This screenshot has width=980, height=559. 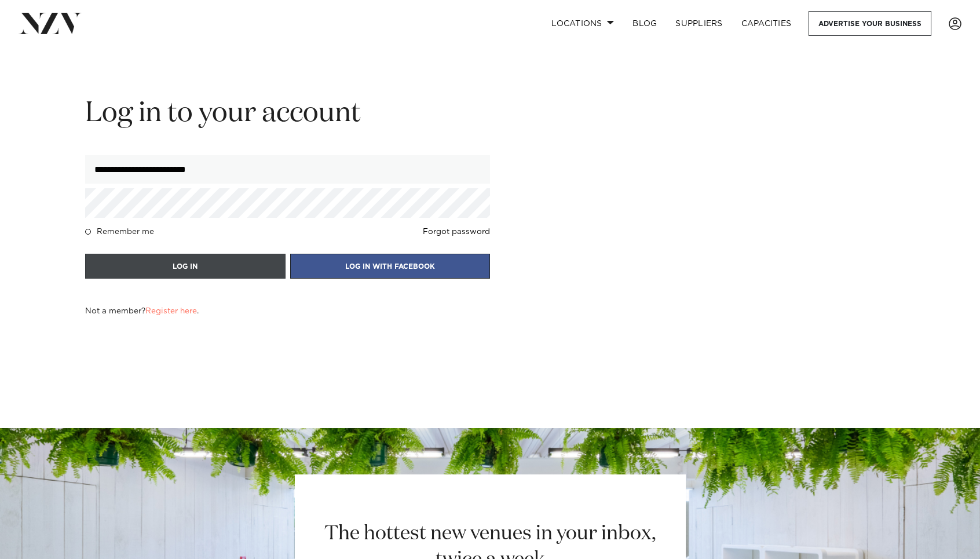 I want to click on a: Register here, so click(x=171, y=311).